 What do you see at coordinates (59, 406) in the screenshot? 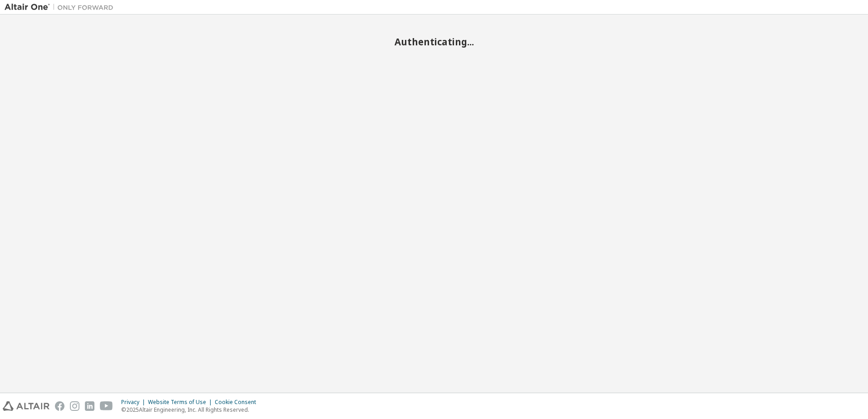
I see `img: facebook.svg` at bounding box center [59, 406].